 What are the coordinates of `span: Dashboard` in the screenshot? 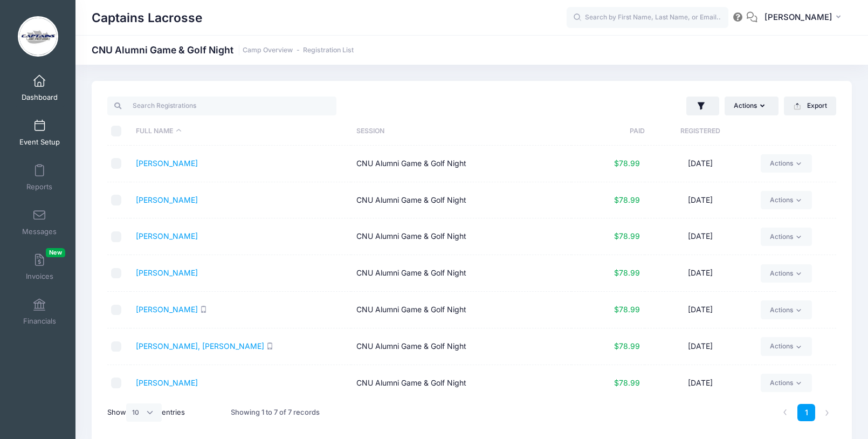 It's located at (40, 97).